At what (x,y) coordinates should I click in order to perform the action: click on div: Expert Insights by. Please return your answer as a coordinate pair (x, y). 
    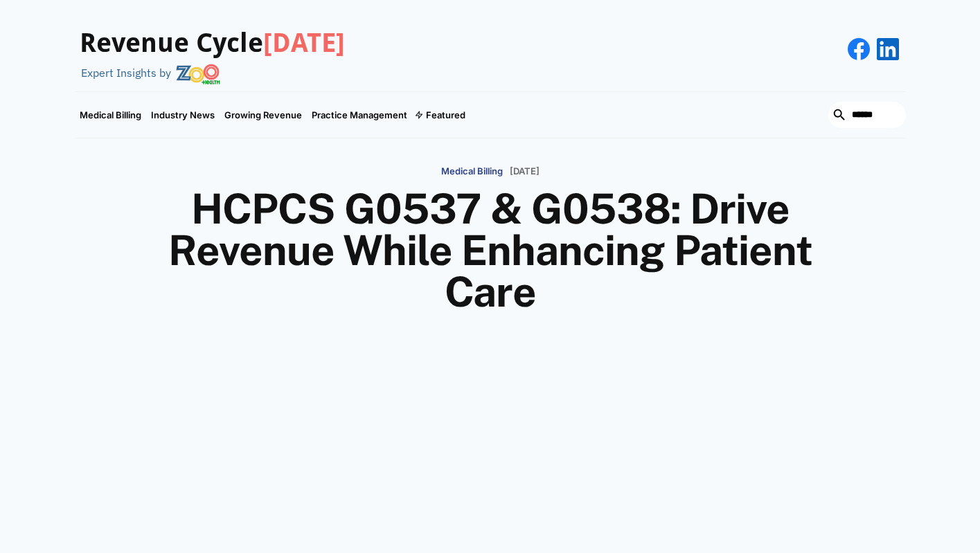
    Looking at the image, I should click on (126, 73).